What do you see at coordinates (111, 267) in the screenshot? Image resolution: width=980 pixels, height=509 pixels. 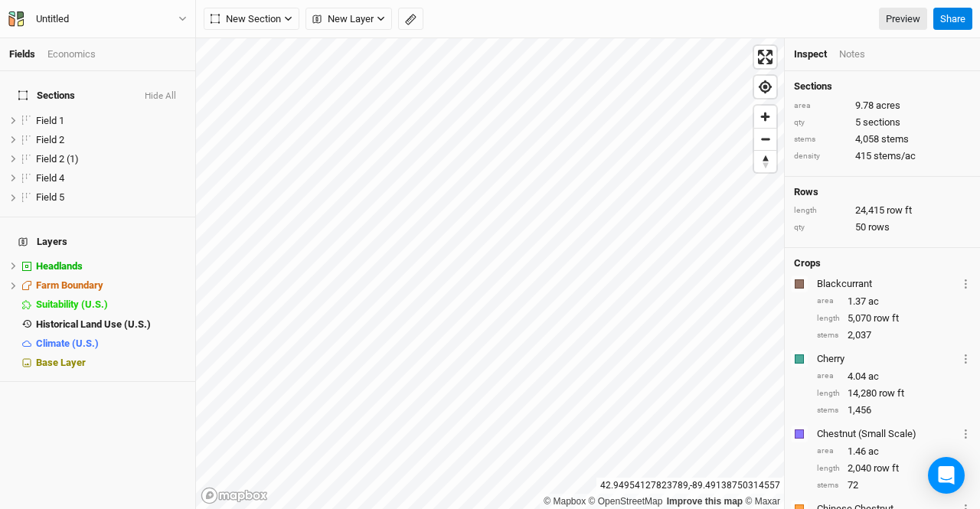 I see `div: Headlands` at bounding box center [111, 267].